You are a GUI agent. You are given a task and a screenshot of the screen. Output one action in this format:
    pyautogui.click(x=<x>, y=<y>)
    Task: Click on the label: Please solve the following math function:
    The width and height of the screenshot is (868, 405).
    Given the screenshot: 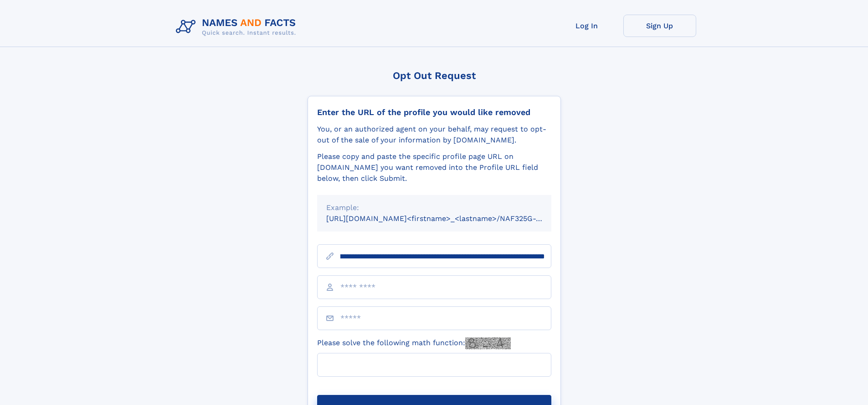 What is the action you would take?
    pyautogui.click(x=414, y=343)
    